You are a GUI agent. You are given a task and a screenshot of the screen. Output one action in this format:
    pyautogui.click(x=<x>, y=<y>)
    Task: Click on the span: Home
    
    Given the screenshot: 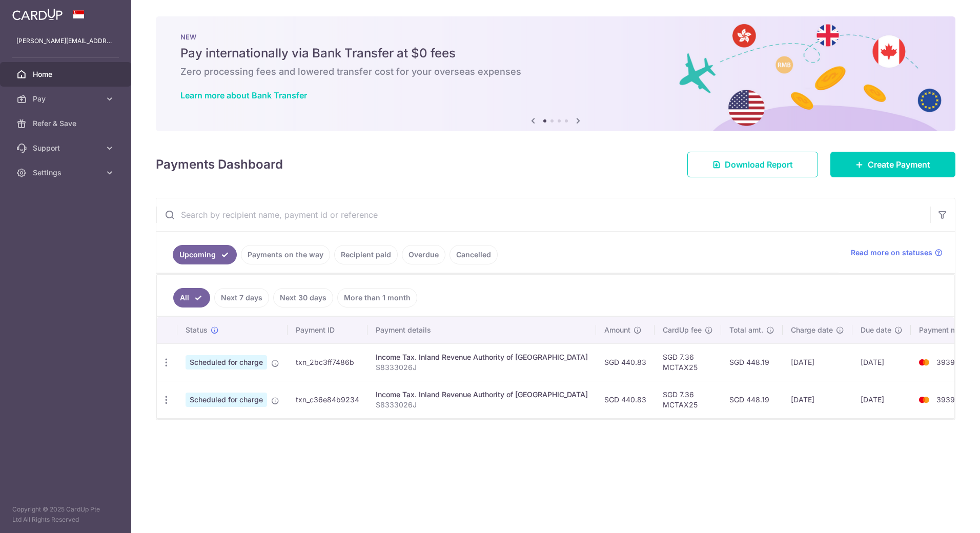 What is the action you would take?
    pyautogui.click(x=66, y=75)
    